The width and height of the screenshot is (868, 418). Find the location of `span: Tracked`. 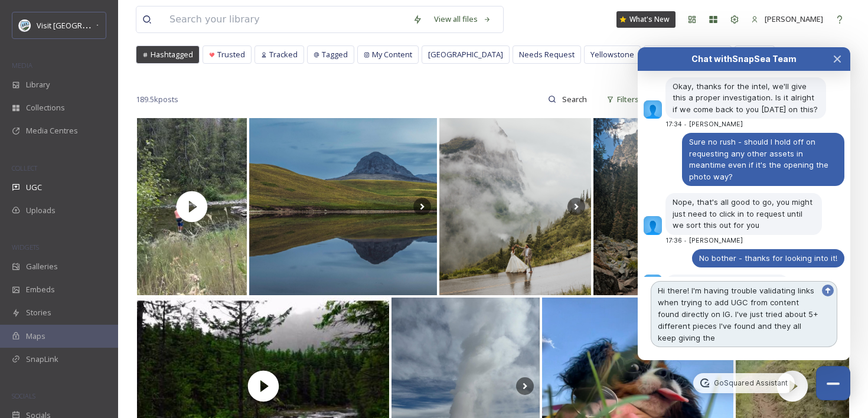

span: Tracked is located at coordinates (284, 54).